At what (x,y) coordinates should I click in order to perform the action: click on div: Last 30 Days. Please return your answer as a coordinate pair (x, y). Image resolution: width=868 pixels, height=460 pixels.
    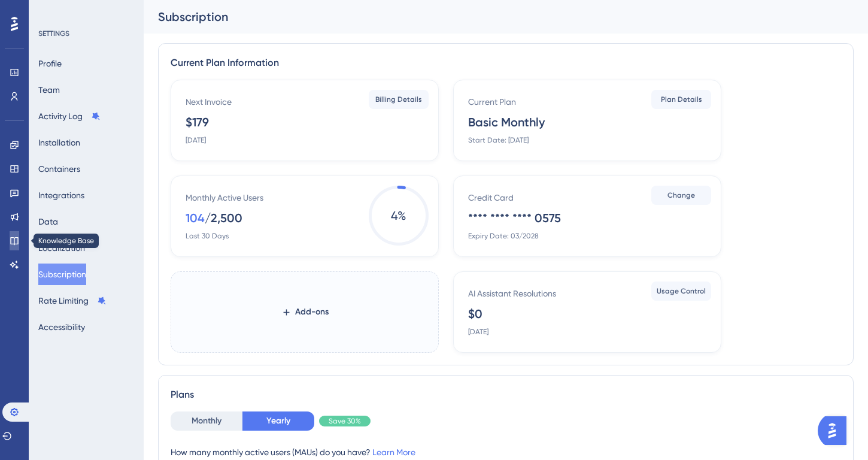
    Looking at the image, I should click on (207, 236).